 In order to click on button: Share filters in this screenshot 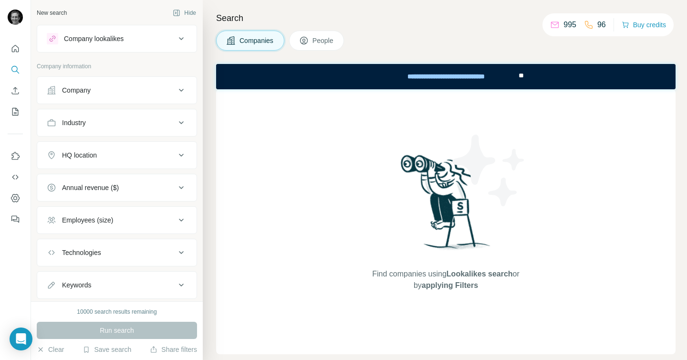, I will do `click(173, 349)`.